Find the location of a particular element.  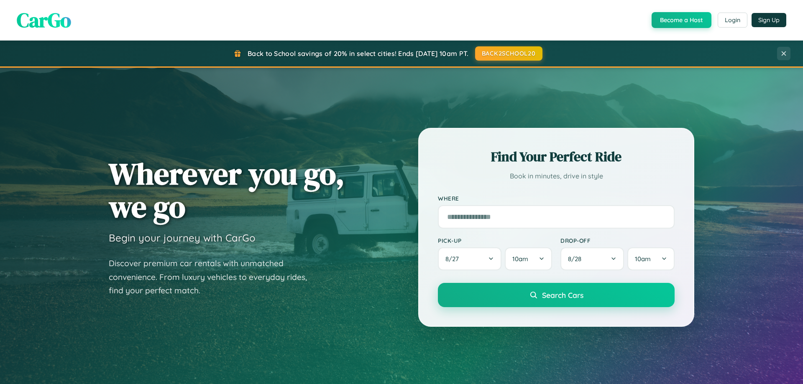

p: Book in minutes, drive in style is located at coordinates (556, 176).